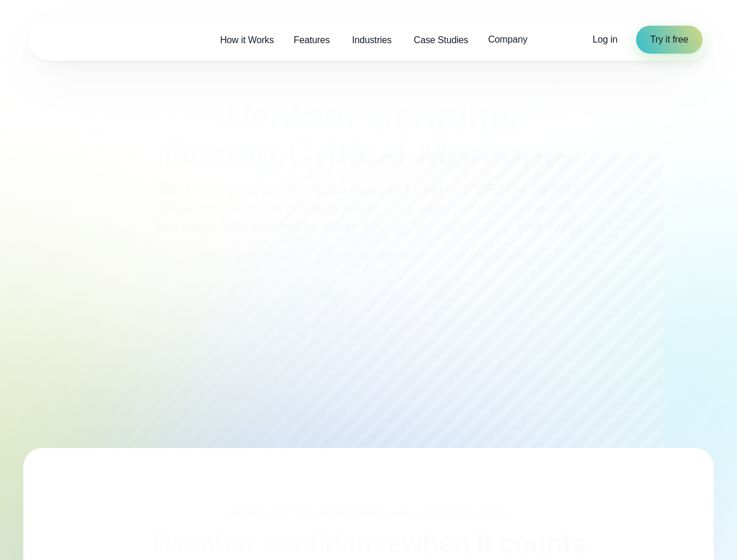 The width and height of the screenshot is (737, 560). Describe the element at coordinates (605, 40) in the screenshot. I see `a: Log in` at that location.